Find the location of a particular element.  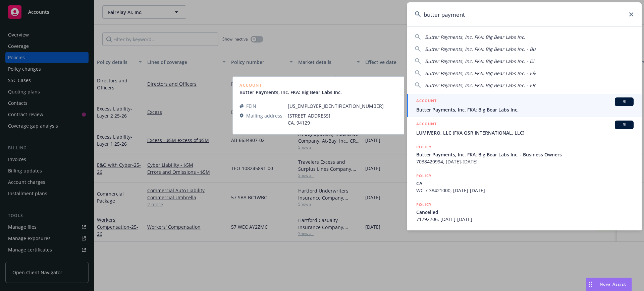

span: Butter Payments, Inc. FKA: Big Bear Labs Inc. - E& is located at coordinates (480, 73).